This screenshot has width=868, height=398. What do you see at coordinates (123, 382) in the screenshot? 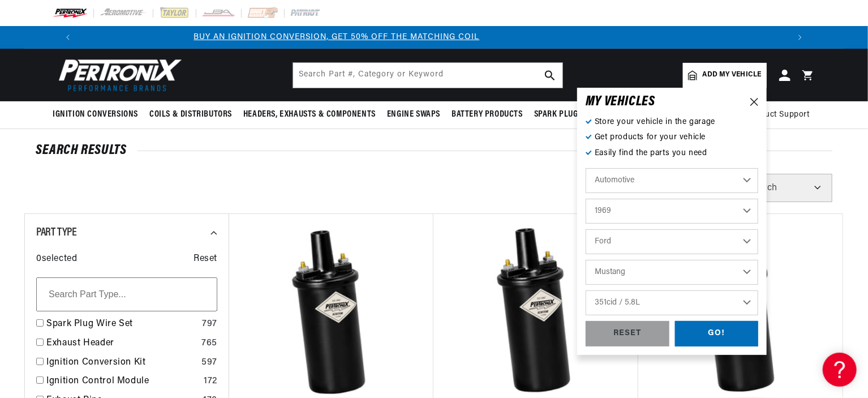
I see `a: Ignition Control Module` at bounding box center [123, 382].